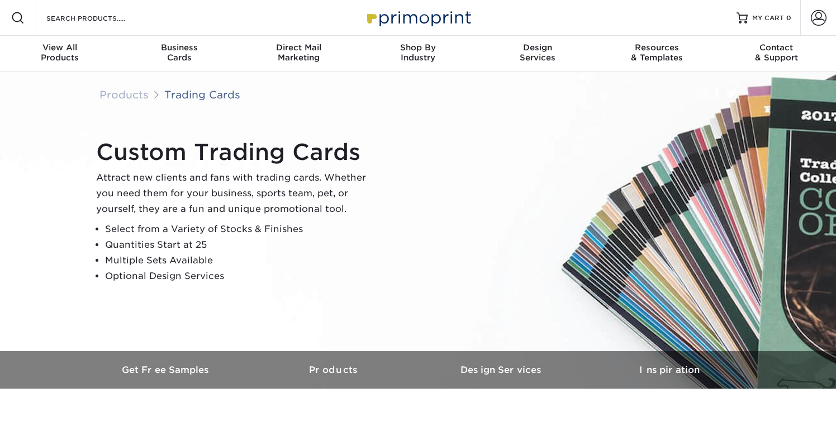 This screenshot has width=836, height=430. What do you see at coordinates (240, 229) in the screenshot?
I see `li: Select from a Variety of Stocks & Finishes` at bounding box center [240, 229].